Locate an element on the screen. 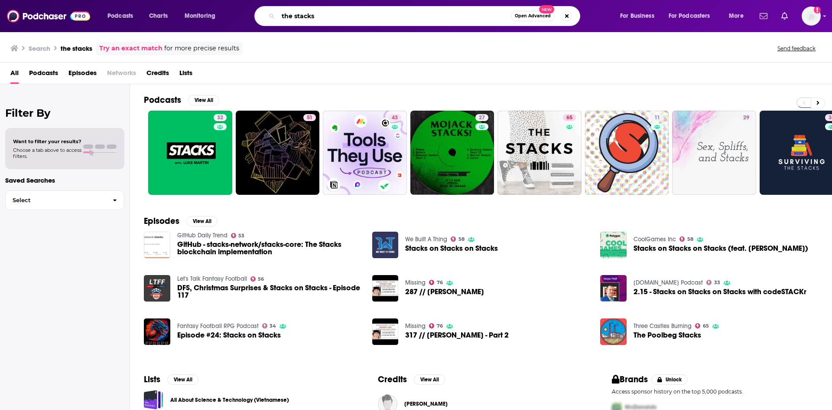  a: The Poolbeg Stacks is located at coordinates (668, 335).